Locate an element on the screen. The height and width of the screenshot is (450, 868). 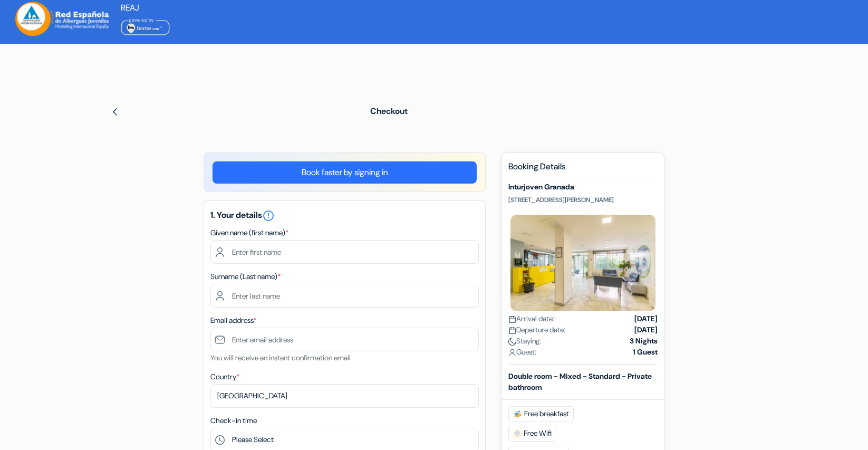
label: Surname (Last name) is located at coordinates (245, 277).